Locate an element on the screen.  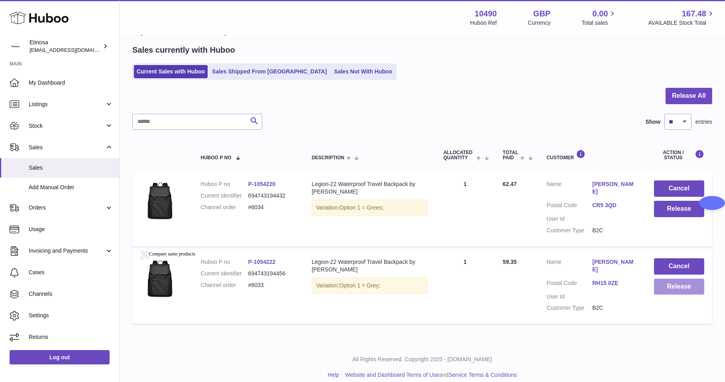
strong: 10490 is located at coordinates (486, 14).